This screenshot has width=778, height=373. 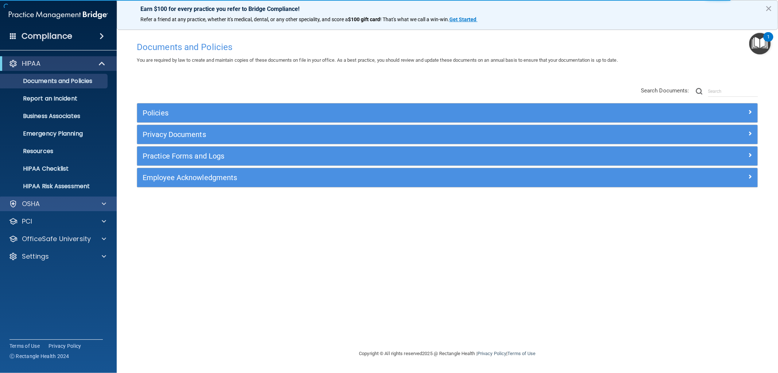 What do you see at coordinates (39, 356) in the screenshot?
I see `span: Ⓒ Rectangle Health 2024` at bounding box center [39, 356].